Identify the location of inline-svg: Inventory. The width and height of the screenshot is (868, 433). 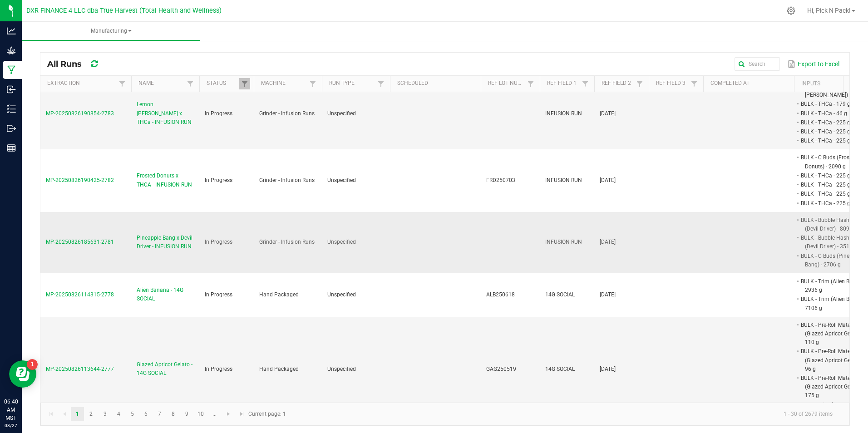
(11, 109).